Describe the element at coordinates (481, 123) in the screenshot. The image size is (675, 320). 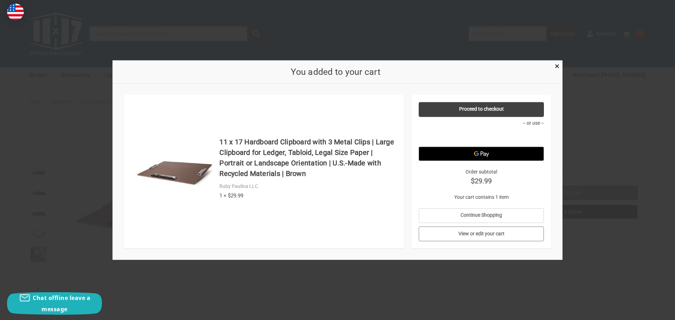
I see `p: -- or use --` at that location.